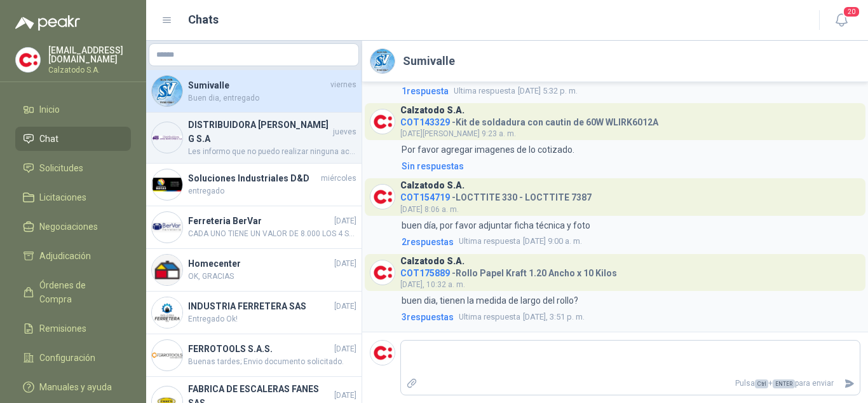  Describe the element at coordinates (73, 227) in the screenshot. I see `a: Negociaciones` at that location.